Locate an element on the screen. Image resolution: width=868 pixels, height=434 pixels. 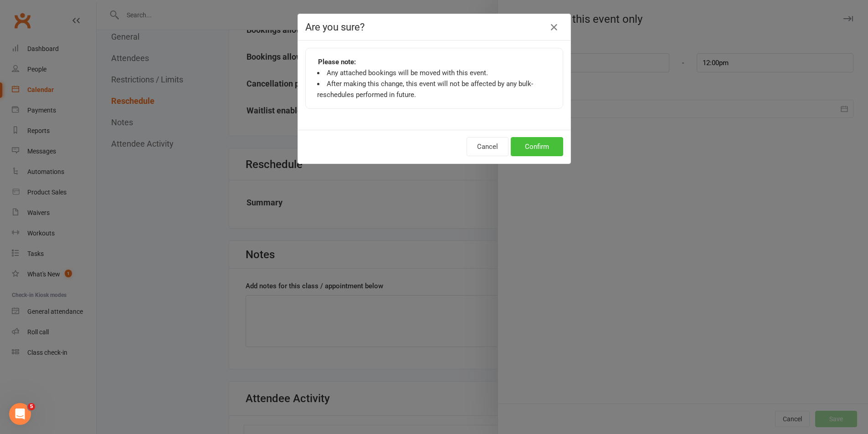
strong: Please note: is located at coordinates (337, 62).